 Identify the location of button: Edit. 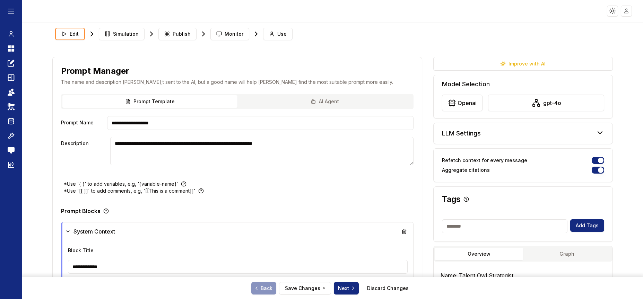
(70, 34).